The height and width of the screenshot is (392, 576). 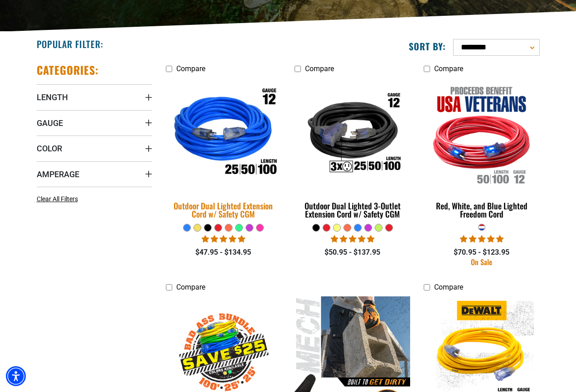 What do you see at coordinates (57, 199) in the screenshot?
I see `span: Clear All Filters` at bounding box center [57, 199].